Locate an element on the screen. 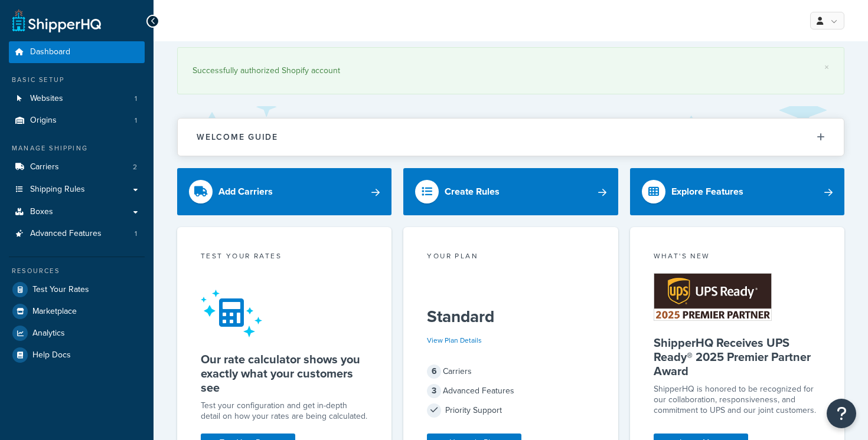 Image resolution: width=868 pixels, height=440 pixels. span: Help Docs is located at coordinates (52, 355).